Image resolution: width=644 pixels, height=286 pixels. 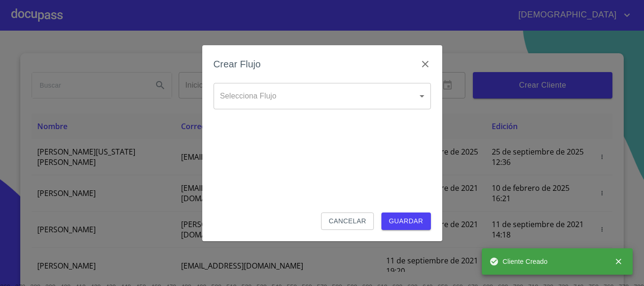 What do you see at coordinates (237, 64) in the screenshot?
I see `h6: Crear Flujo` at bounding box center [237, 64].